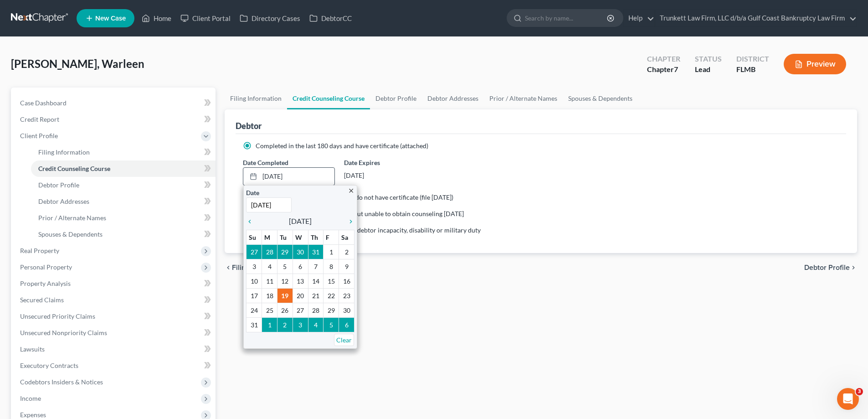  Describe the element at coordinates (45, 283) in the screenshot. I see `span: Property Analysis` at that location.